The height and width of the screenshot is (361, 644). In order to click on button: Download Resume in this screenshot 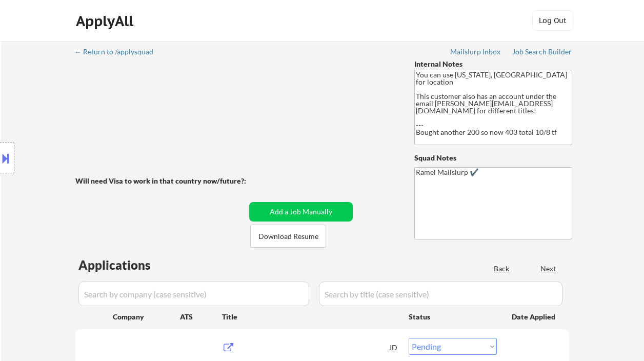, I will do `click(288, 236)`.